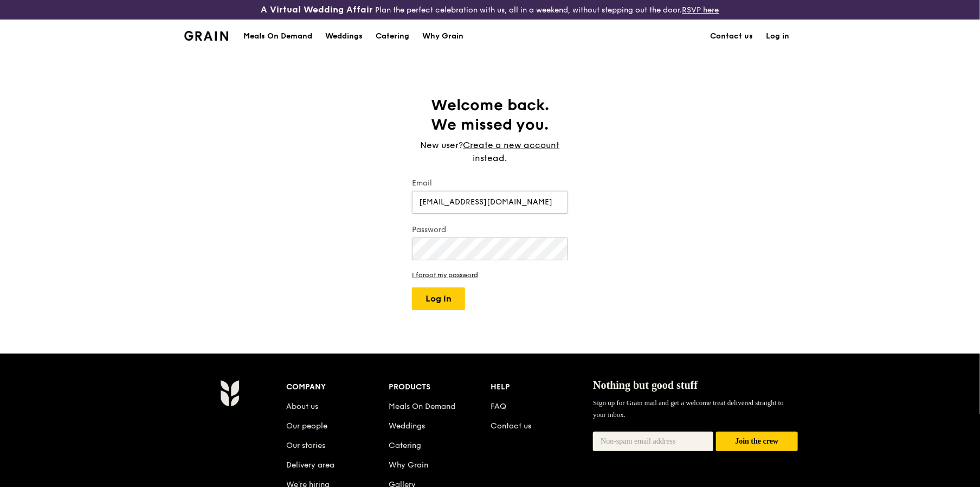 The height and width of the screenshot is (487, 980). I want to click on button: Join the crew, so click(757, 441).